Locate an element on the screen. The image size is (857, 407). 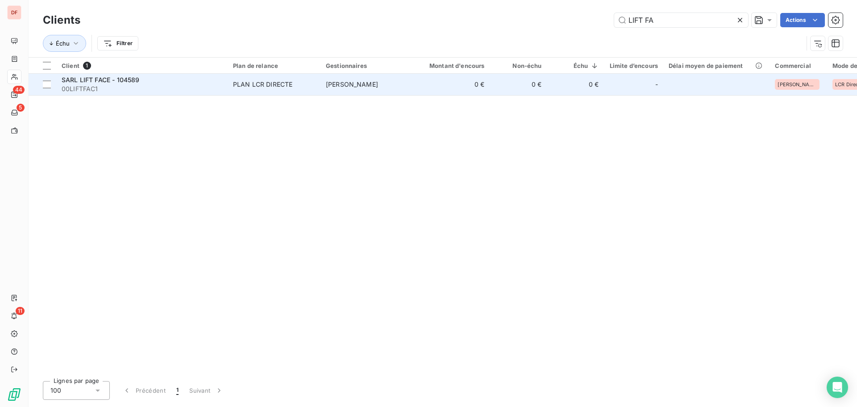
span: Échu is located at coordinates (63, 43).